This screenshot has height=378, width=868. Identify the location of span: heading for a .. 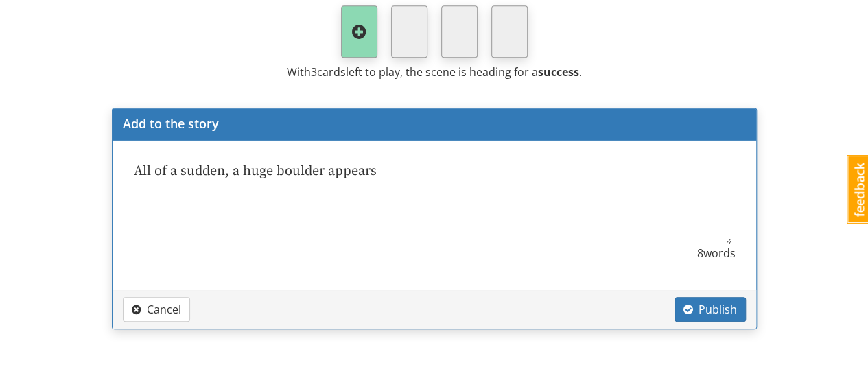
(526, 72).